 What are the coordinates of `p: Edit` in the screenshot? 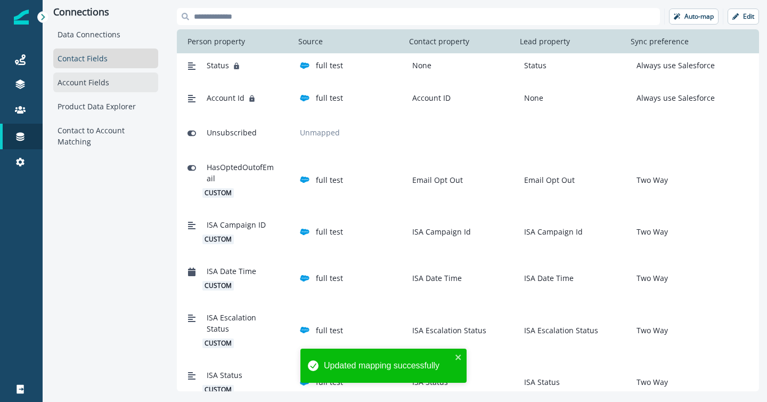 It's located at (749, 17).